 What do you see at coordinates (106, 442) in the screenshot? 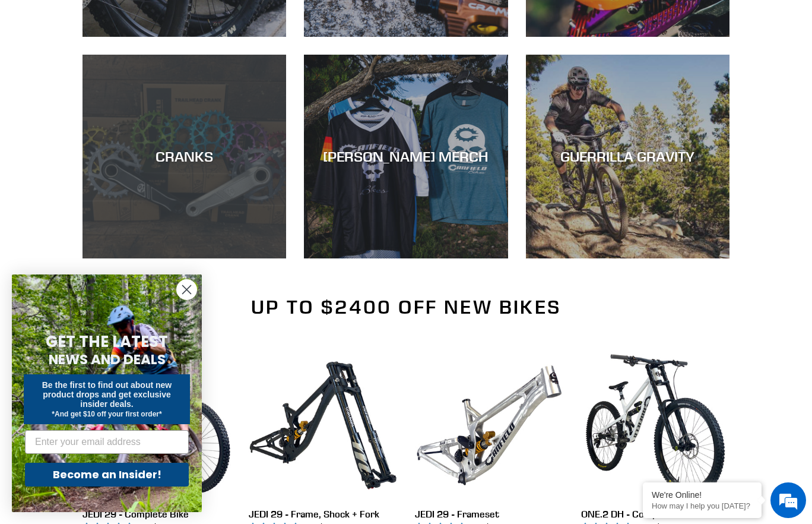
I see `input: Enter your email address` at bounding box center [106, 442].